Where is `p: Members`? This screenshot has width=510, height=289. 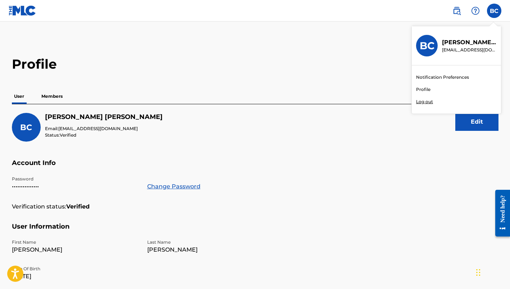 p: Members is located at coordinates (52, 96).